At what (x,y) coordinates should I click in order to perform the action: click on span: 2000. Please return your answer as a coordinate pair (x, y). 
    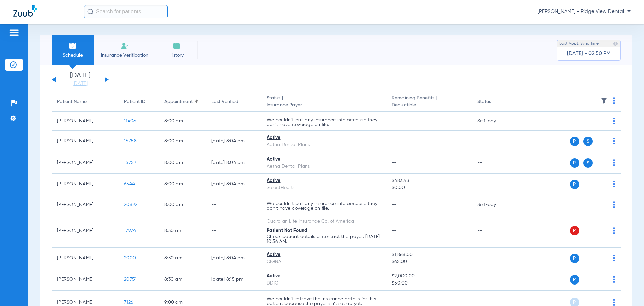
    Looking at the image, I should click on (129, 258).